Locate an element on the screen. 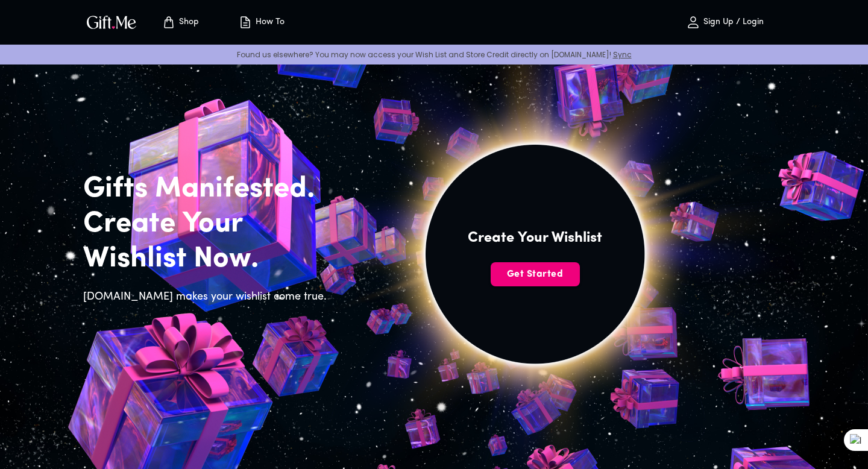 This screenshot has height=469, width=868. h2: Wishlist Now. is located at coordinates (209, 259).